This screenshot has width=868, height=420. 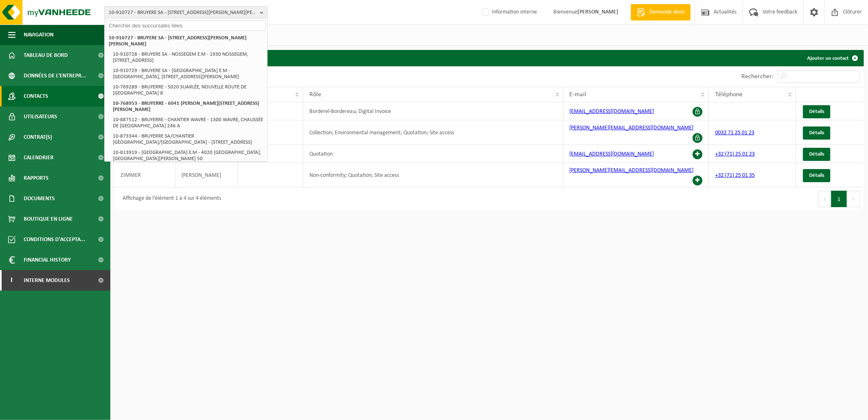 What do you see at coordinates (853, 199) in the screenshot?
I see `button: Next` at bounding box center [853, 199].